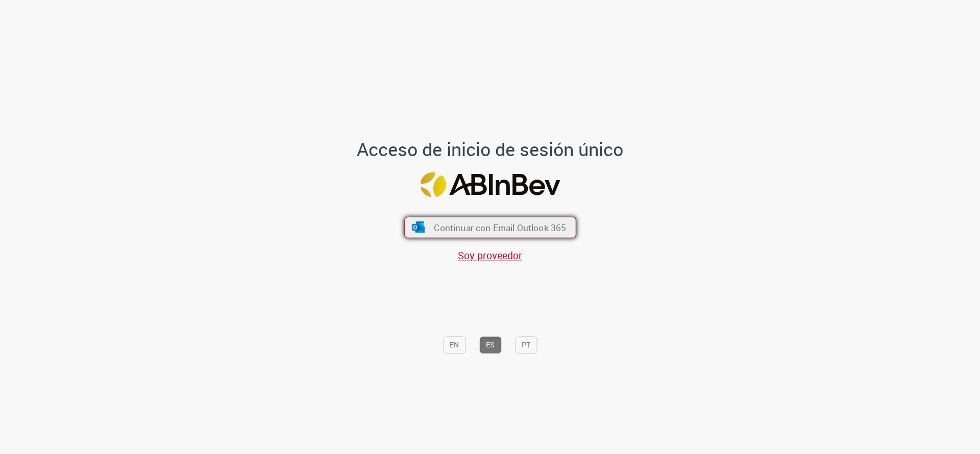 Image resolution: width=980 pixels, height=454 pixels. What do you see at coordinates (490, 345) in the screenshot?
I see `button: ES` at bounding box center [490, 345].